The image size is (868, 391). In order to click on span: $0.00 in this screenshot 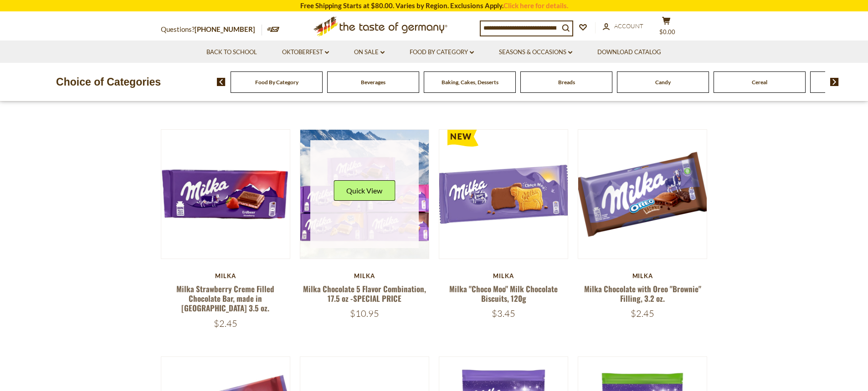, I will do `click(667, 32)`.